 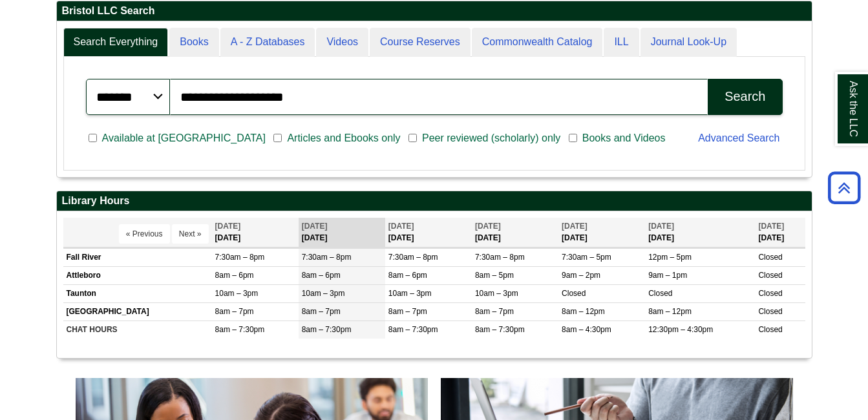 What do you see at coordinates (138, 257) in the screenshot?
I see `td: Fall River` at bounding box center [138, 257].